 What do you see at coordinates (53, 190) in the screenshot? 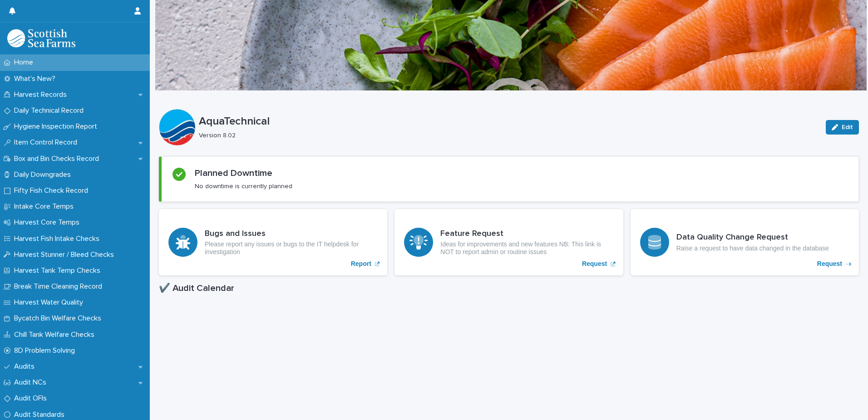
I see `p: Fifty Fish Check Record` at bounding box center [53, 190].